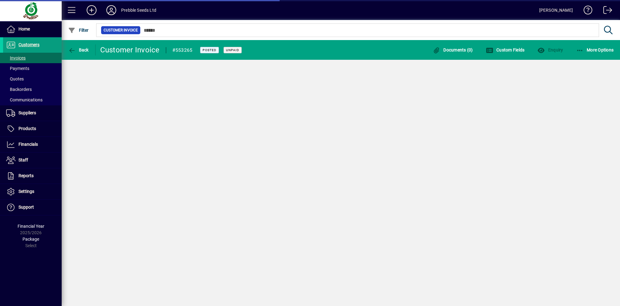 The width and height of the screenshot is (620, 306). I want to click on app-page-header-button: Back, so click(79, 50).